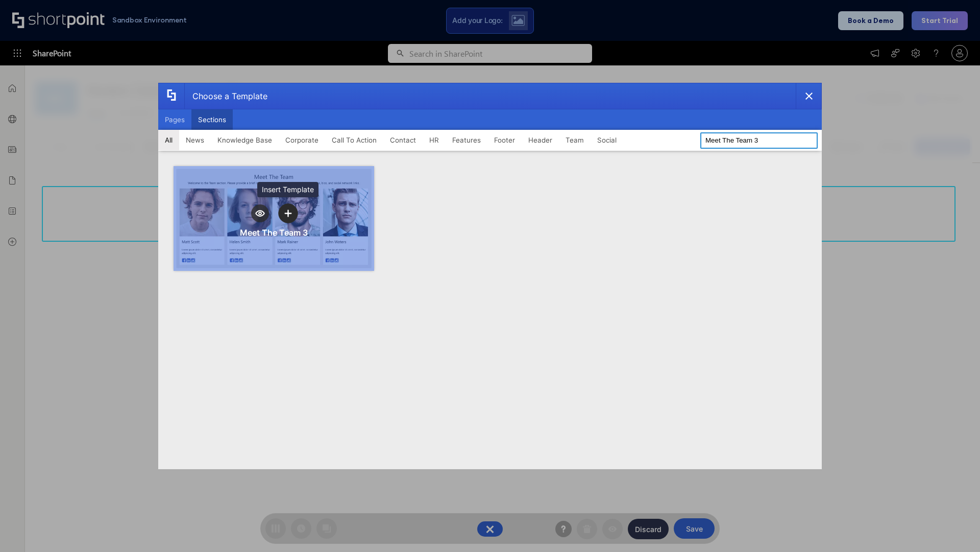 The image size is (980, 552). Describe the element at coordinates (354, 140) in the screenshot. I see `button: Call To Action` at that location.